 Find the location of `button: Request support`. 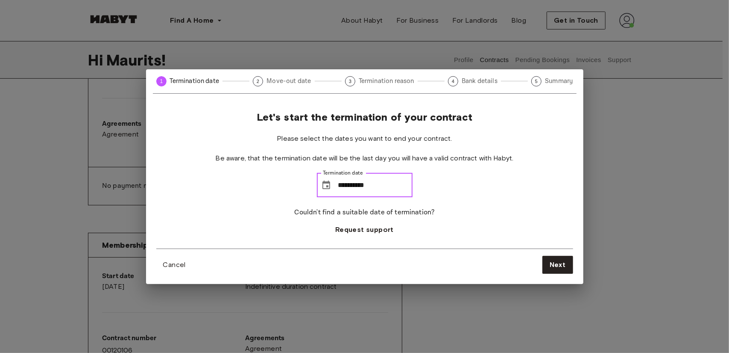

button: Request support is located at coordinates (365, 229).